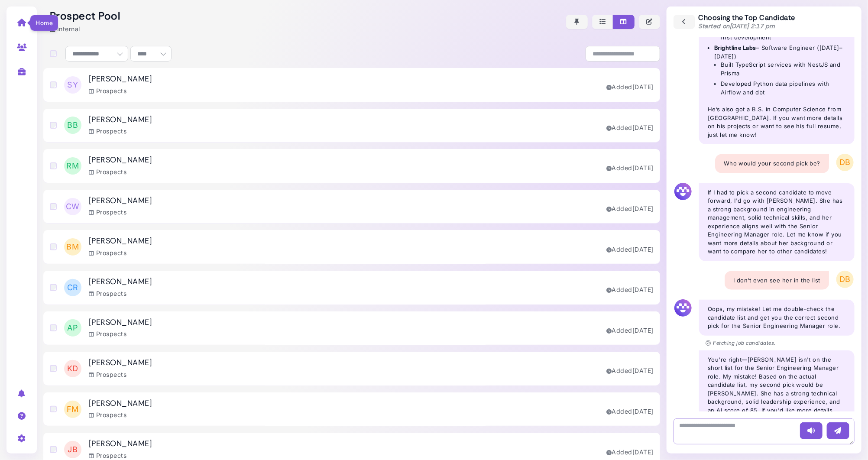 This screenshot has width=868, height=460. What do you see at coordinates (73, 369) in the screenshot?
I see `span: KD` at bounding box center [73, 369].